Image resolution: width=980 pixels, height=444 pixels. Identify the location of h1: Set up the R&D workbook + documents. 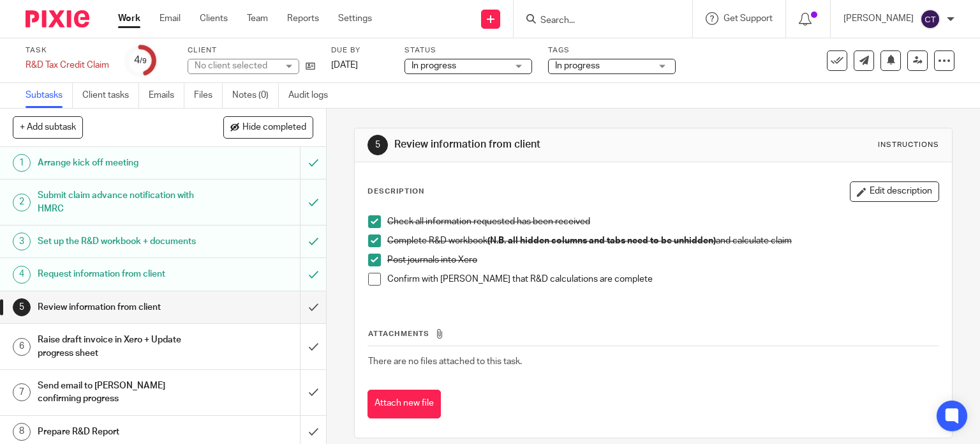
(120, 241).